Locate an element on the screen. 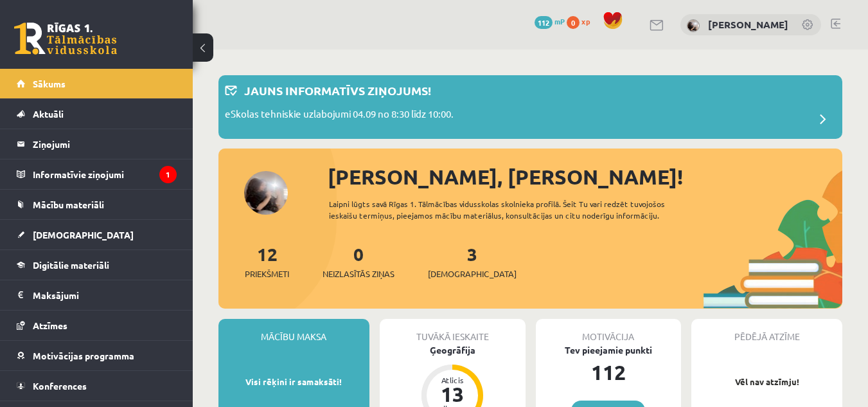 The height and width of the screenshot is (407, 868). a: Motivācijas programma is located at coordinates (97, 355).